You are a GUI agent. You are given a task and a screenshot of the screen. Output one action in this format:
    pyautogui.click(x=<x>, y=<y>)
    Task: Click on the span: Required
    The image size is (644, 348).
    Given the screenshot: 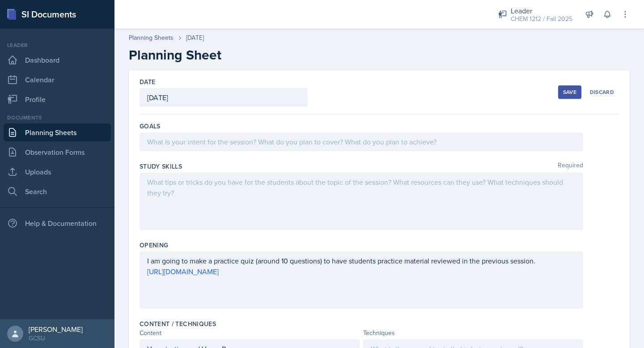 What is the action you would take?
    pyautogui.click(x=570, y=166)
    